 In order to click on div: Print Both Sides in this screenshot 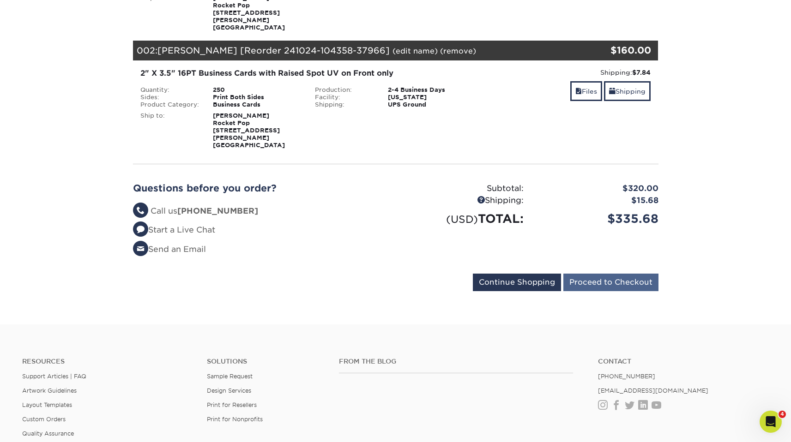, I will do `click(257, 97)`.